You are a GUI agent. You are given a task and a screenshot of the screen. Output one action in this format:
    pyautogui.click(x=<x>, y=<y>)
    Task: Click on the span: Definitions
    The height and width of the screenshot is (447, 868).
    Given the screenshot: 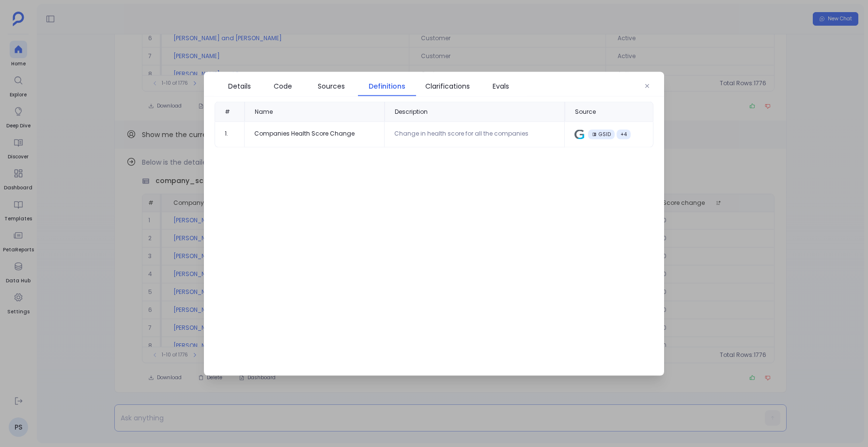 What is the action you would take?
    pyautogui.click(x=387, y=86)
    